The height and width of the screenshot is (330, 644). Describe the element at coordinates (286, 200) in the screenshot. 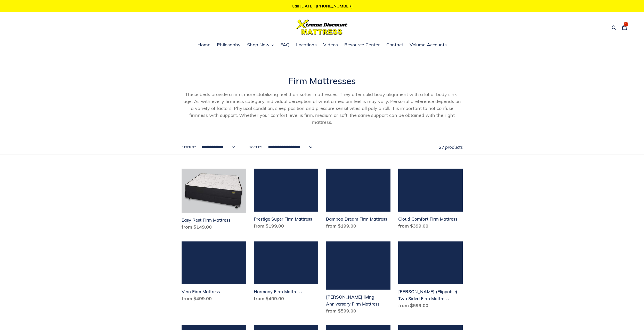

I see `a: Prestige Super Firm Mattress` at that location.